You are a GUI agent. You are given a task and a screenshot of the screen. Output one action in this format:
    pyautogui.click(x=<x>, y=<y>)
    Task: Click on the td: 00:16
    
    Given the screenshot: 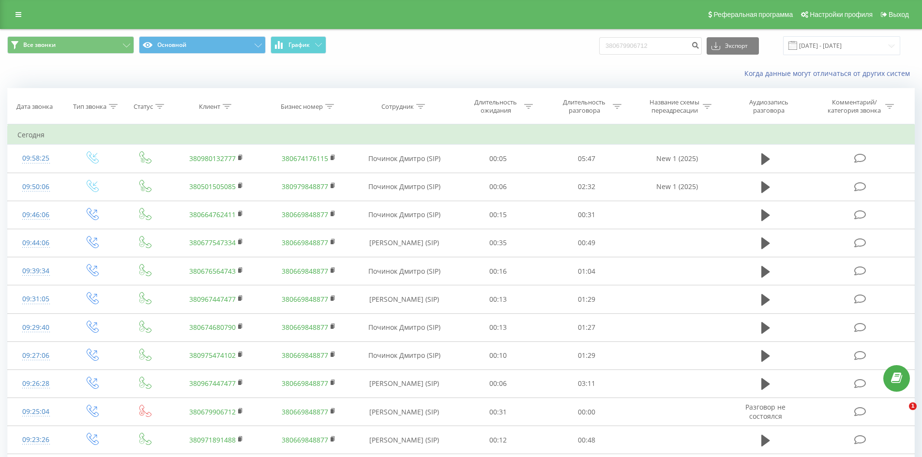 What is the action you would take?
    pyautogui.click(x=498, y=271)
    